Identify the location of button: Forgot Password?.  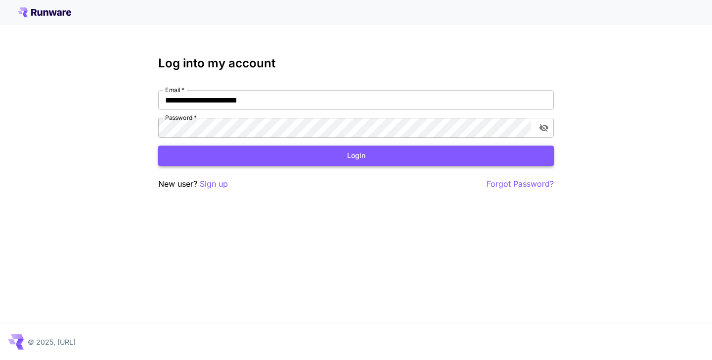
(520, 184).